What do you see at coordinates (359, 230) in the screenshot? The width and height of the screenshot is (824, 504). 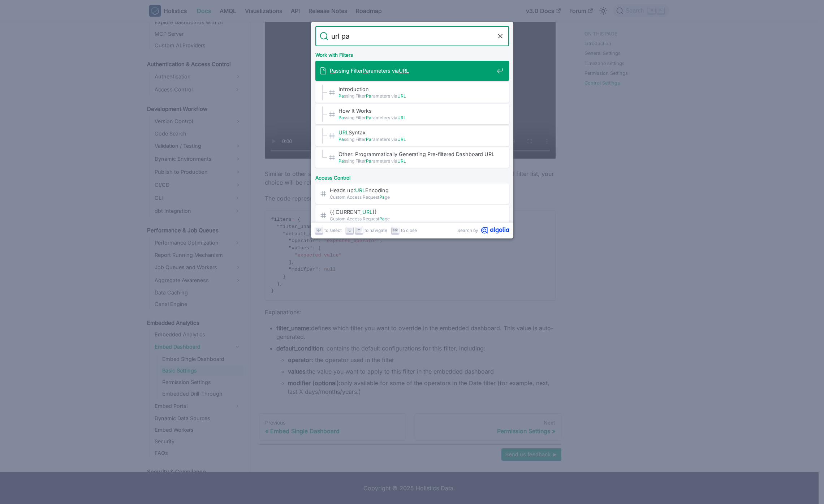 I see `svg: Arrow up` at bounding box center [359, 230].